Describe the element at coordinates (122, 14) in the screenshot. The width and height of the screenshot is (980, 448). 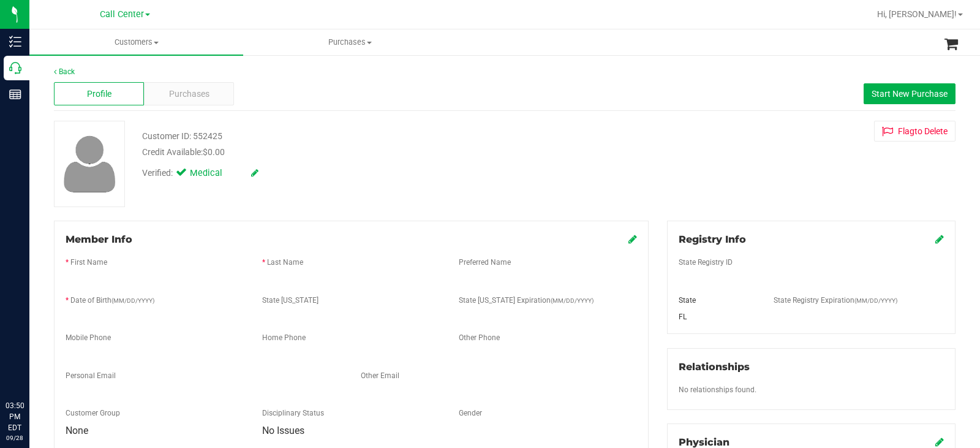
I see `span: Call Center` at that location.